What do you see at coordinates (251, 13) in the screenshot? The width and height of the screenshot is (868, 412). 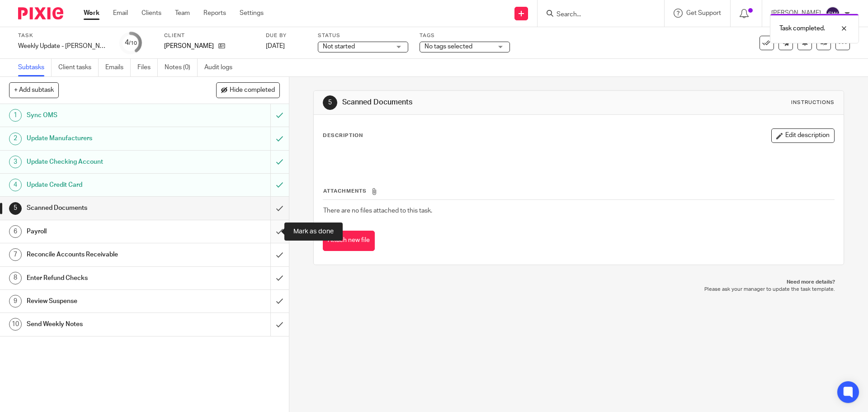 I see `a: Settings` at bounding box center [251, 13].